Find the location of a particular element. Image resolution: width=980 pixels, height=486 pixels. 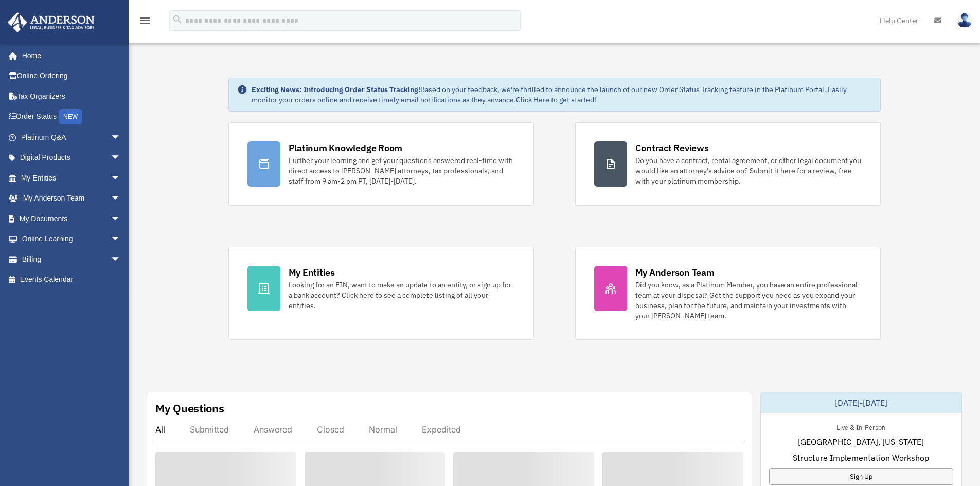

a: Digital Productsarrow_drop_down is located at coordinates (71, 158).